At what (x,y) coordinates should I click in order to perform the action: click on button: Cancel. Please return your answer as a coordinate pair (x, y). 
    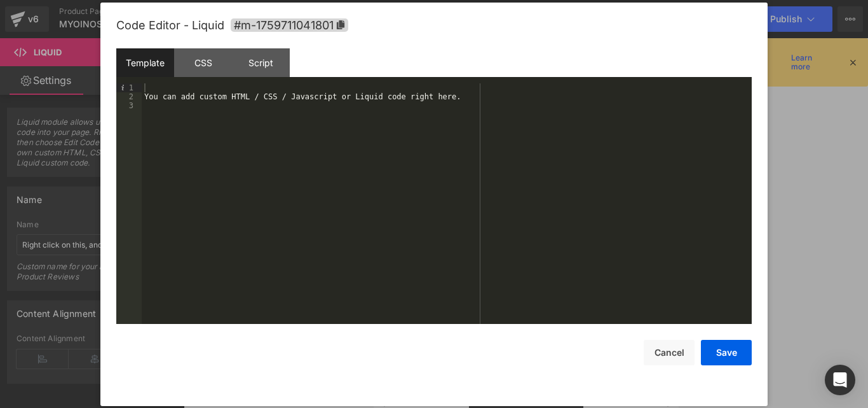
    Looking at the image, I should click on (669, 353).